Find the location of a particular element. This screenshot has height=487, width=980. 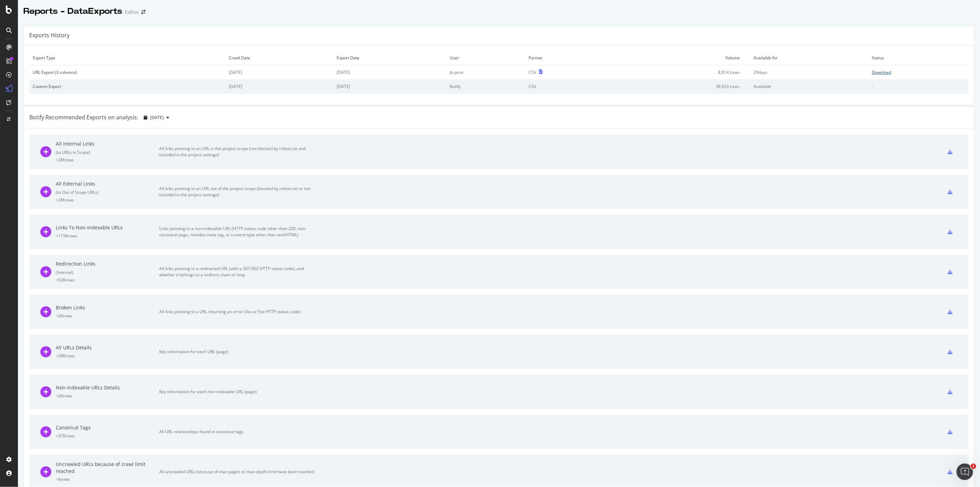

td: 38,033 Lines is located at coordinates (678, 86).